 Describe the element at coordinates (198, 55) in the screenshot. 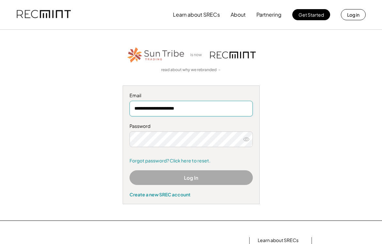

I see `div: is now` at that location.